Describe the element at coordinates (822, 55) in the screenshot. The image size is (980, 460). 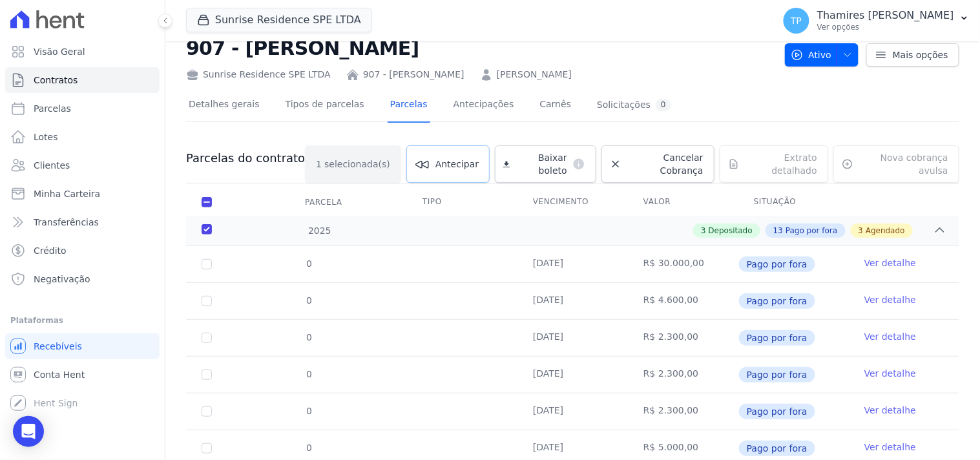
I see `button: Ativo` at that location.